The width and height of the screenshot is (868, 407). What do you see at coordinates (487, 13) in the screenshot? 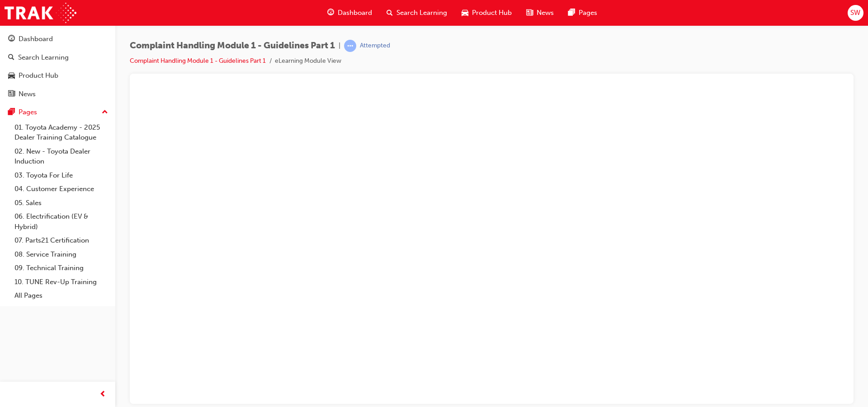
I see `a: car-iconProduct Hub` at bounding box center [487, 13].